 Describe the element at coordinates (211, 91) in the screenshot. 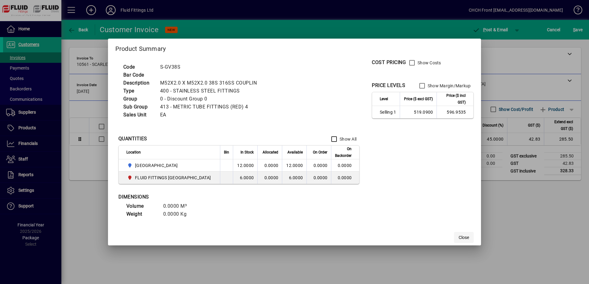

I see `td: 400 - STAINLESS STEEL FITTINGS` at that location.